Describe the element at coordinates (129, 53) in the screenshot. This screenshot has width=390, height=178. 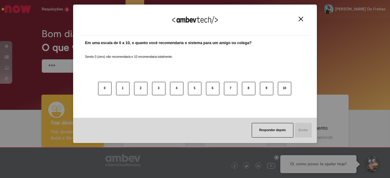
I see `label: Sendo 0 (zero) não recomendaria e 10 recomendaria totalmente.` at that location.